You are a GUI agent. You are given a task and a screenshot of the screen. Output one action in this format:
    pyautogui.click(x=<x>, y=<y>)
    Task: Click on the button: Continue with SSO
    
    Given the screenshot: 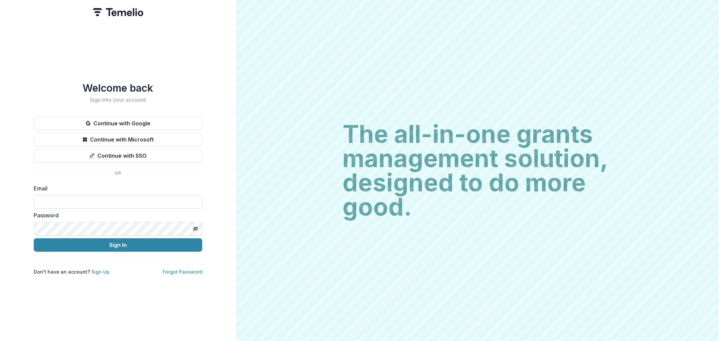 What is the action you would take?
    pyautogui.click(x=118, y=156)
    